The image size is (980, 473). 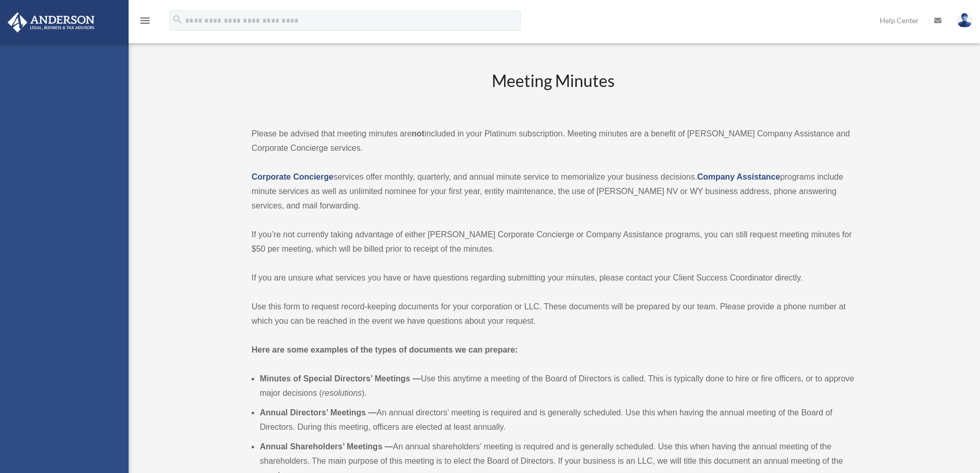 What do you see at coordinates (326, 446) in the screenshot?
I see `b: Annual Shareholders’ Meetings —` at bounding box center [326, 446].